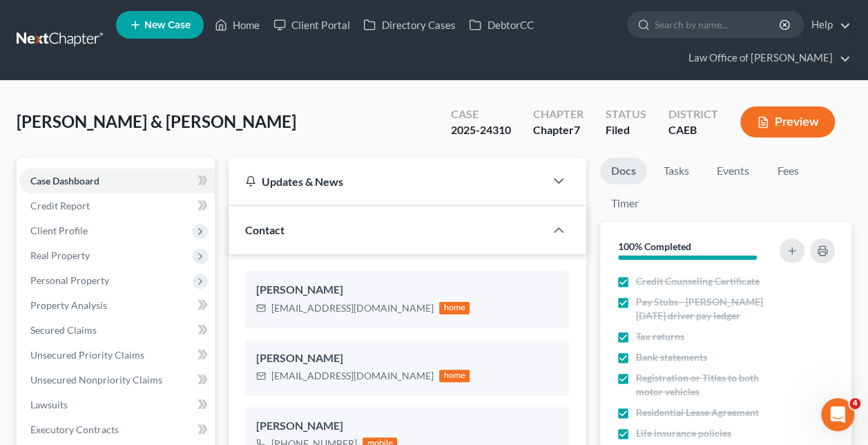 The height and width of the screenshot is (445, 868). I want to click on a: Case Dashboard, so click(117, 181).